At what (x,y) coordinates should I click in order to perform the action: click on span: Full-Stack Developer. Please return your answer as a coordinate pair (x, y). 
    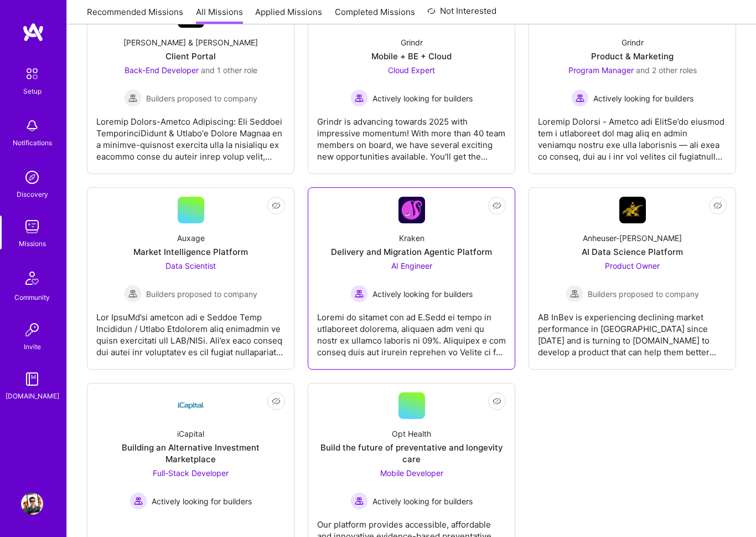
    Looking at the image, I should click on (191, 473).